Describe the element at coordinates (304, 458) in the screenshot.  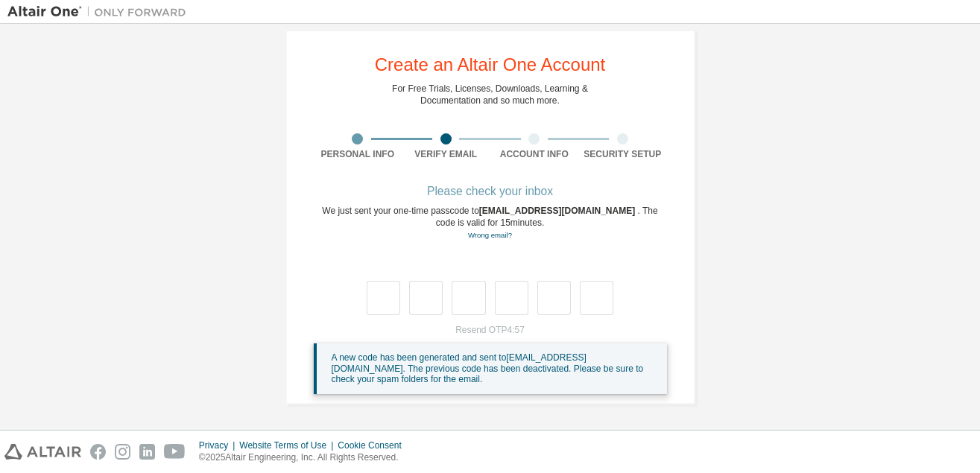
I see `p: © 2025 Altair Engineering, Inc. All Rights Reserved.` at that location.